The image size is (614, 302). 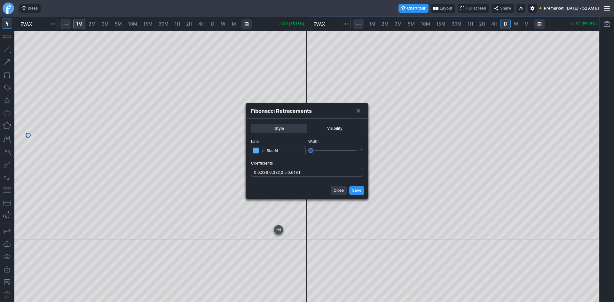 What do you see at coordinates (279, 129) in the screenshot?
I see `span: Style` at bounding box center [279, 129].